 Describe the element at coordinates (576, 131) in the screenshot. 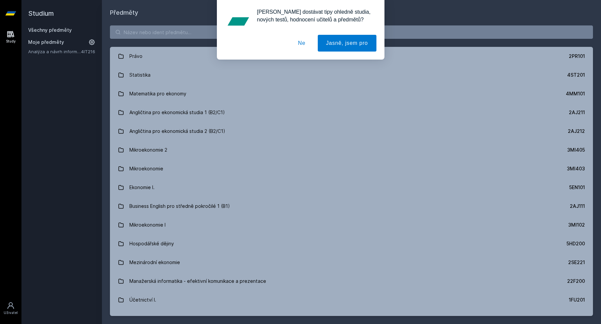

I see `div: 2AJ212` at that location.